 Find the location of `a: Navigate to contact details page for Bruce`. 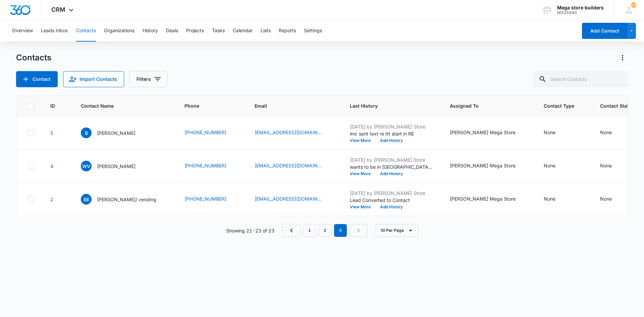

a: Navigate to contact details page for Bruce is located at coordinates (51, 133).